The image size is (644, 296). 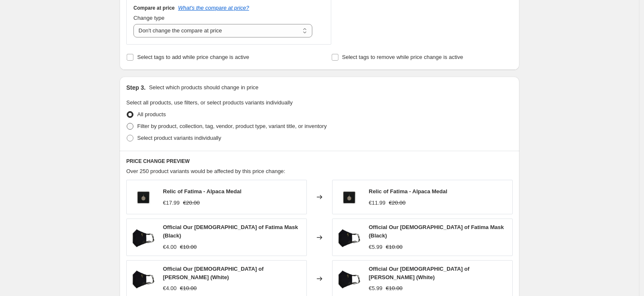 What do you see at coordinates (319, 161) in the screenshot?
I see `h6: PRICE CHANGE PREVIEW` at bounding box center [319, 161].